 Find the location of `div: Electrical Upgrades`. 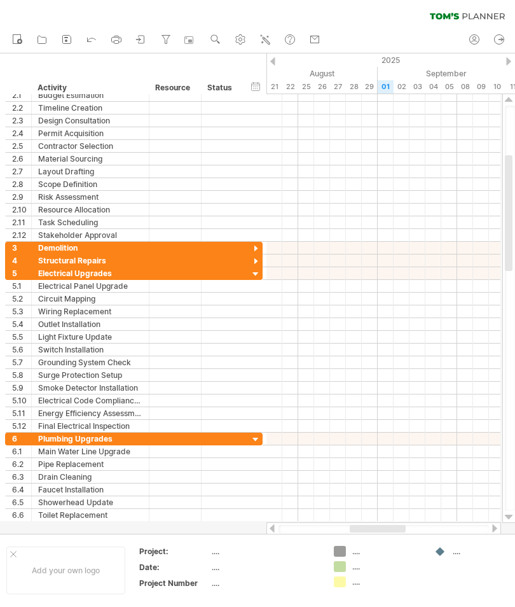

div: Electrical Upgrades is located at coordinates (90, 273).